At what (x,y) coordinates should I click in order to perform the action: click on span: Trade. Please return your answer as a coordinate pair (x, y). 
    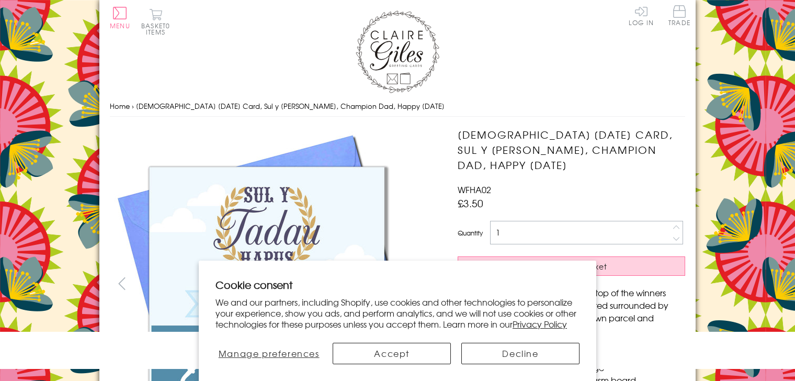
    Looking at the image, I should click on (679, 15).